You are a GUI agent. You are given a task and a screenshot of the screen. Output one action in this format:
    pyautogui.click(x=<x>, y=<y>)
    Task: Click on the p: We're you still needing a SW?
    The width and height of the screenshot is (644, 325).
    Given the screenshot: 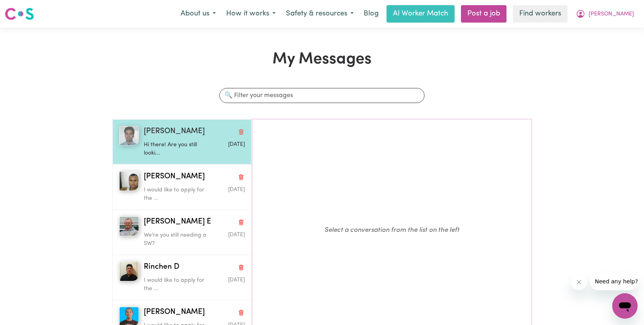 What is the action you would take?
    pyautogui.click(x=177, y=239)
    